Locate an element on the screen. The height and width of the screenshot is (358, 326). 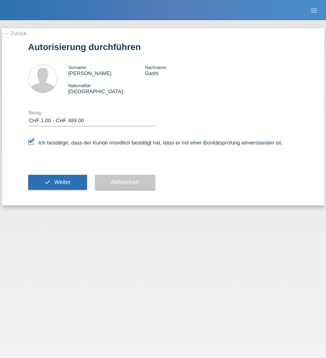
div: Gashi is located at coordinates (183, 70).